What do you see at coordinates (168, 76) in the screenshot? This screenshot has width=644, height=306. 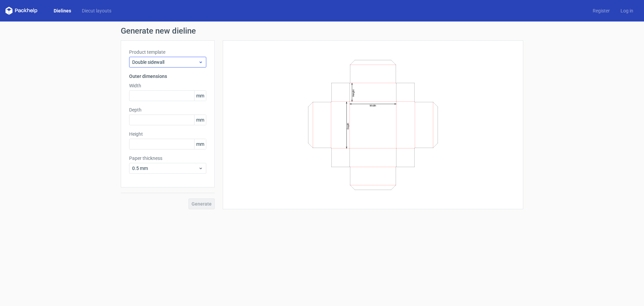 I see `h3: Outer dimensions` at bounding box center [168, 76].